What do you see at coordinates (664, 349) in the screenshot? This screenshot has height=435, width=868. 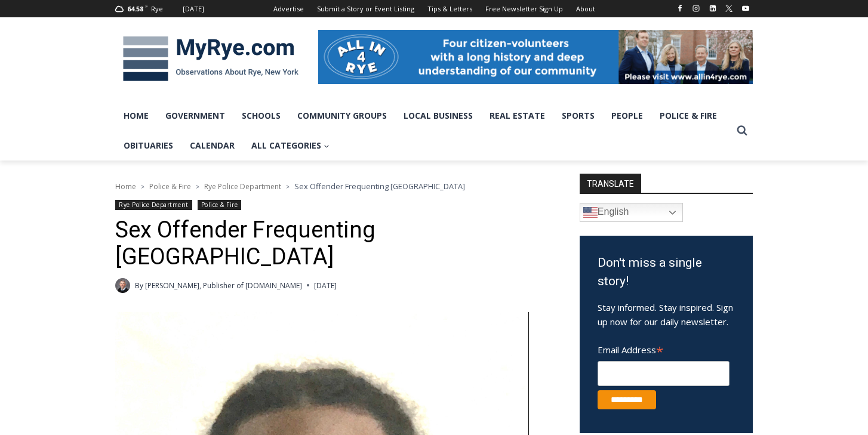 I see `label: Email Address` at bounding box center [664, 349].